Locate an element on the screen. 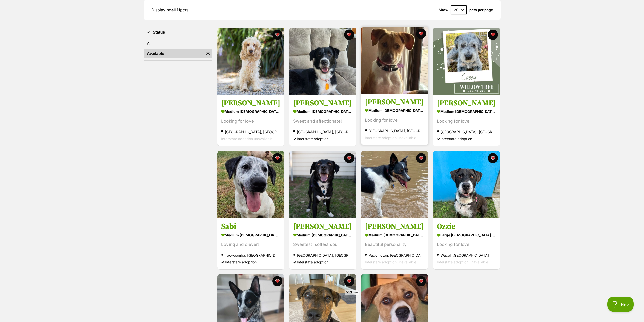 This screenshot has height=322, width=644. span: Show is located at coordinates (443, 10).